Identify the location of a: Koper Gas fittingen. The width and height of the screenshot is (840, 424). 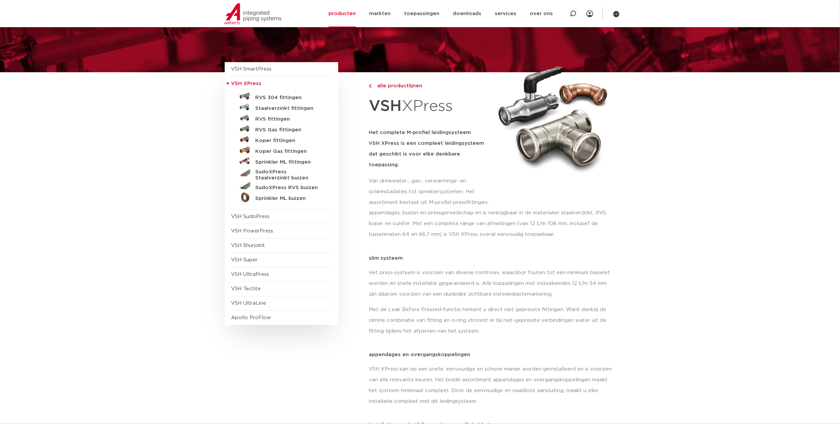
(281, 150).